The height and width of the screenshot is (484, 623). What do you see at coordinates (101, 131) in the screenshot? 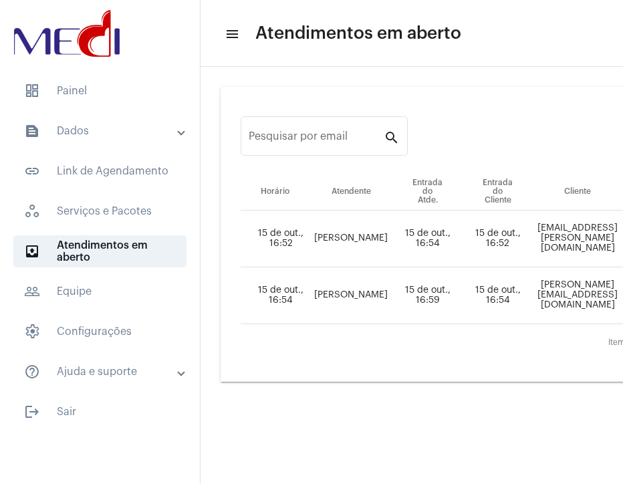
I see `mat-panel-title: Dados` at bounding box center [101, 131].